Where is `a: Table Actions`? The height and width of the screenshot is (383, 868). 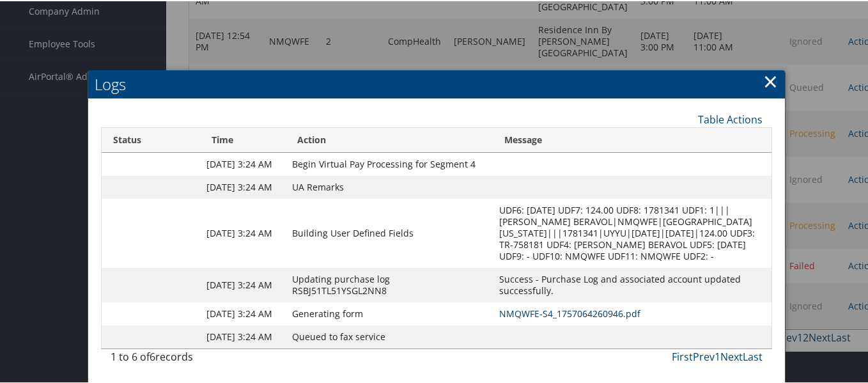
a: Table Actions is located at coordinates (730, 119).